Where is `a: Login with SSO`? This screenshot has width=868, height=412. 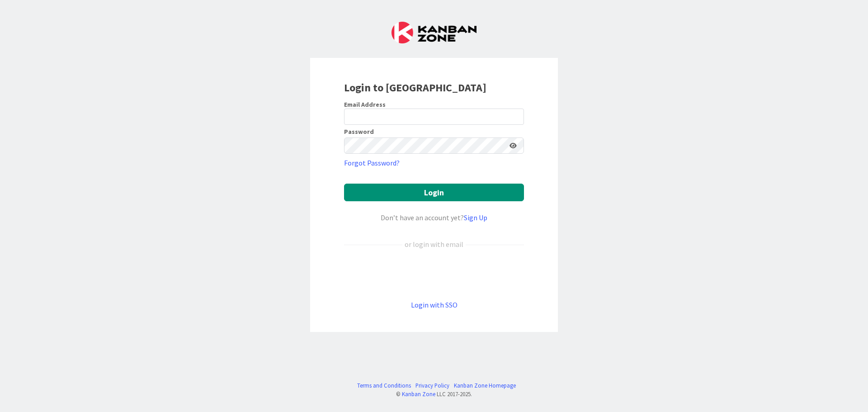
a: Login with SSO is located at coordinates (434, 305).